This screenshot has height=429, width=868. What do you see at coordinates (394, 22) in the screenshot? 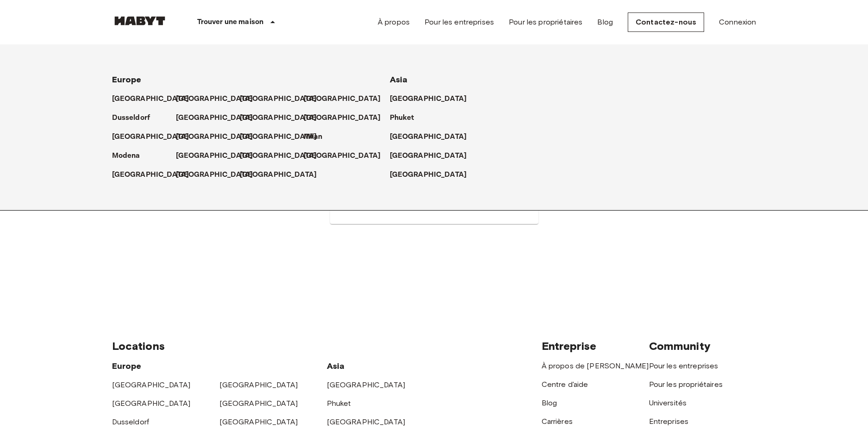
I see `a: À propos` at bounding box center [394, 22].